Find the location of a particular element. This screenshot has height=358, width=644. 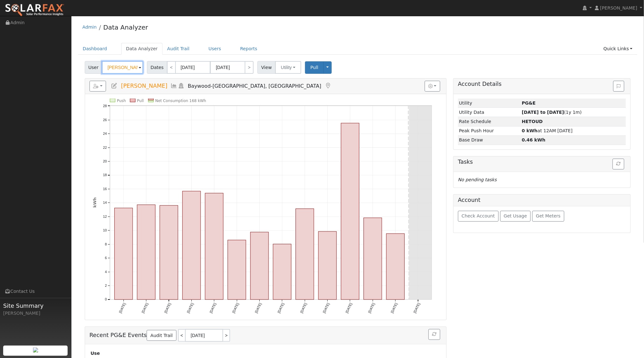

img: SolarFax is located at coordinates (35, 10).